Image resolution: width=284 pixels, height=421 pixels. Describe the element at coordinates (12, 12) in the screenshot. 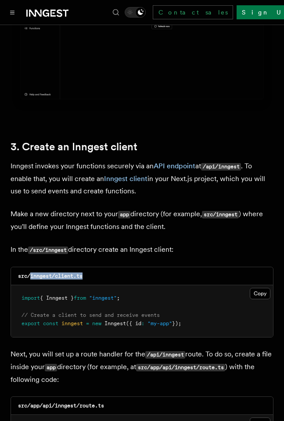

I see `button: Toggle navigation` at that location.